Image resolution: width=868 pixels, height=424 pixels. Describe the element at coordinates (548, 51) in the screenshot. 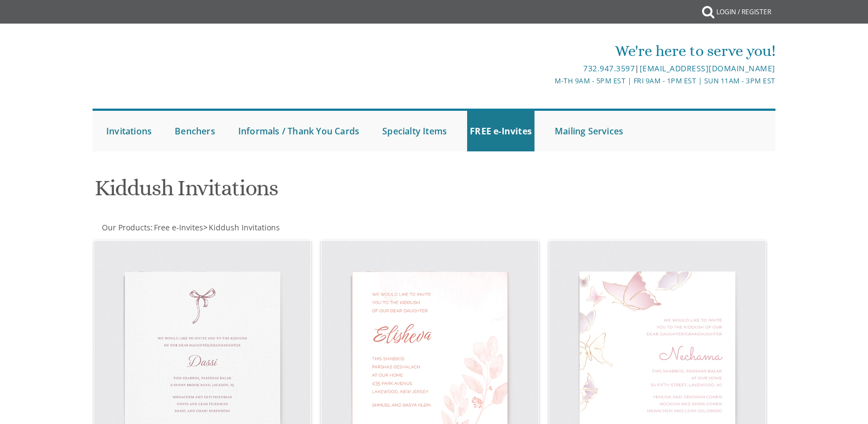

I see `div: We're here to serve you!` at that location.